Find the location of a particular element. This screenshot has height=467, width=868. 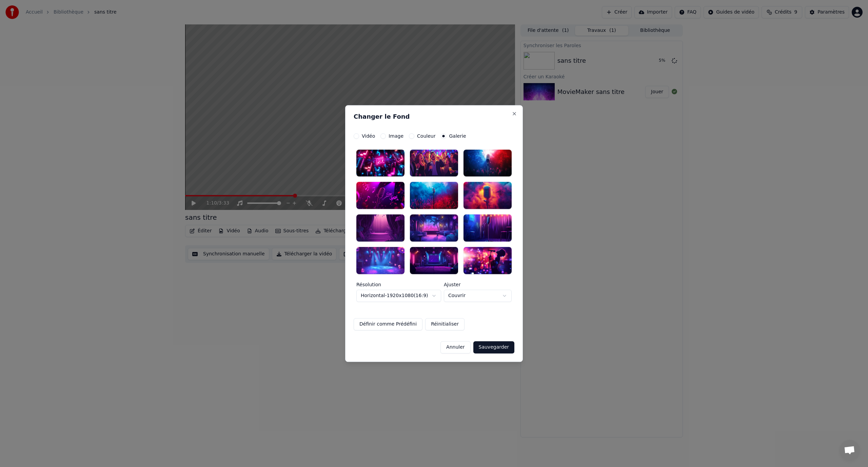

h2: Changer le Fond is located at coordinates (434, 117).